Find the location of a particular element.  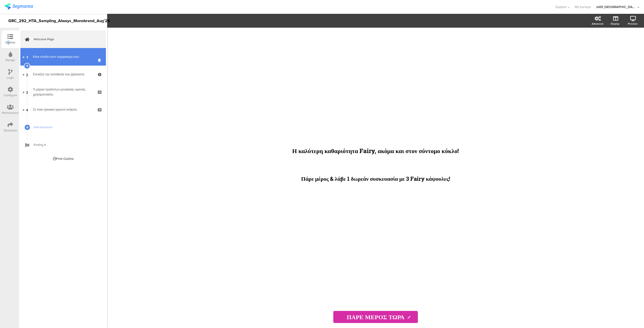

span: 4 is located at coordinates (27, 110).